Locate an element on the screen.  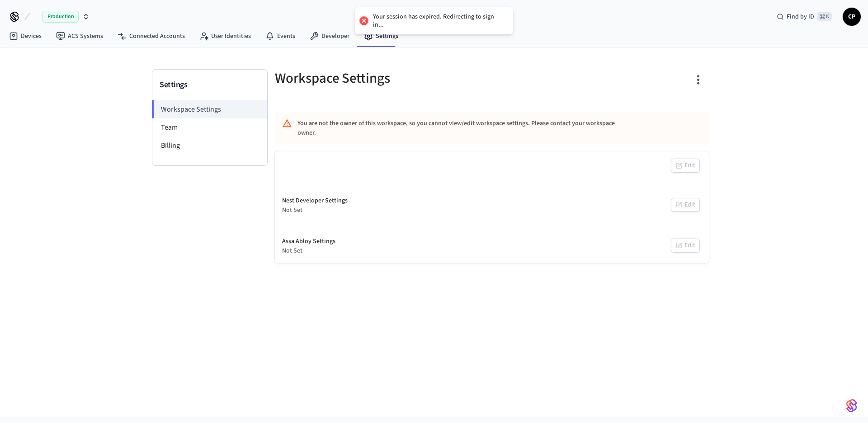
img: SeamLogoGradient.69752ec5.svg is located at coordinates (852, 406).